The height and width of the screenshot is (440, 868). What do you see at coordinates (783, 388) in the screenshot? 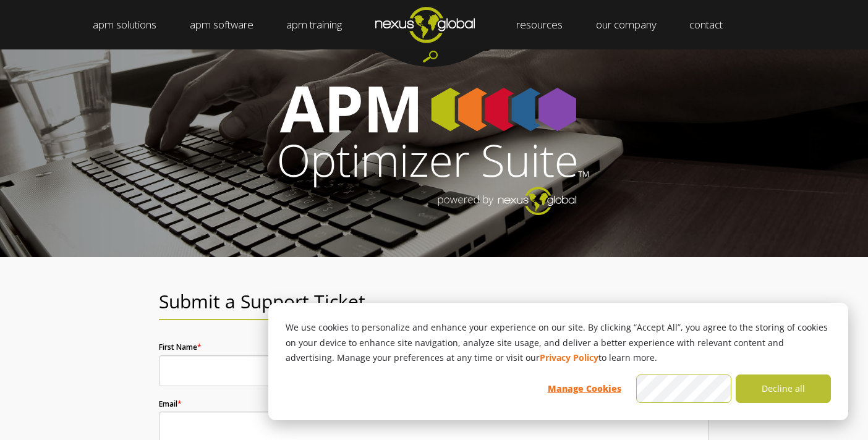
I see `button: Decline all` at bounding box center [783, 388].